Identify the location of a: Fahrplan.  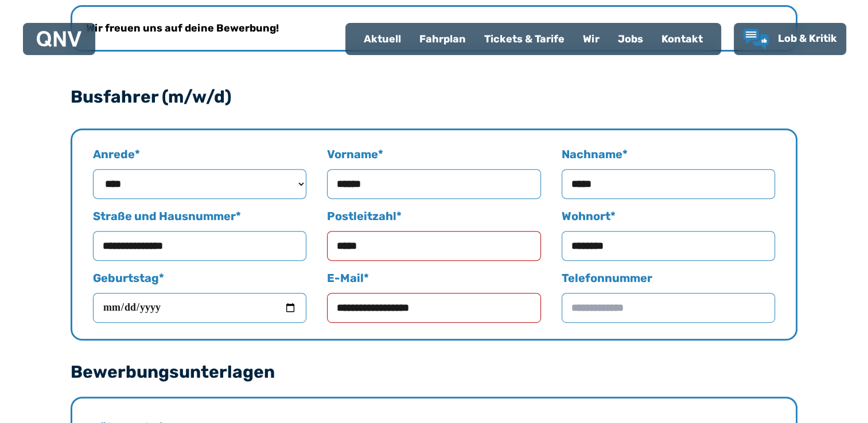
(442, 39).